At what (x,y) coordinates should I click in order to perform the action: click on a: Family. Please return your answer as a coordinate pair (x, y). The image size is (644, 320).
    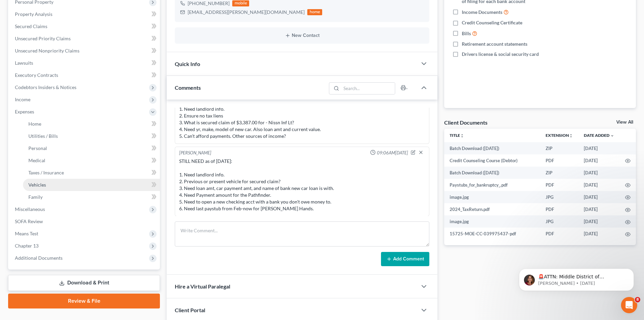
    Looking at the image, I should click on (91, 197).